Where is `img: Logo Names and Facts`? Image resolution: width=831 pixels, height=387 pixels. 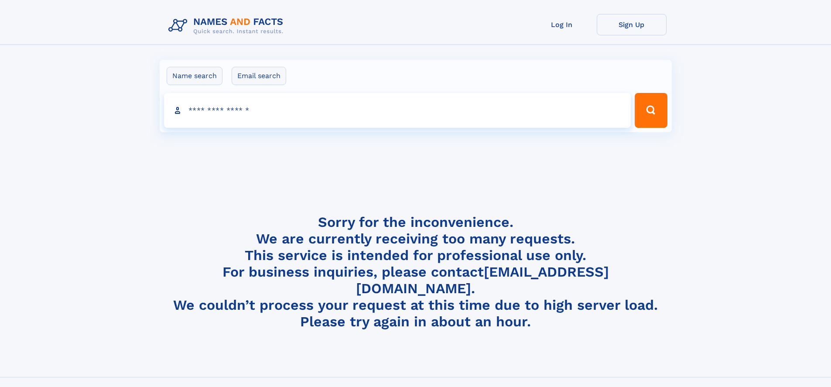
img: Logo Names and Facts is located at coordinates (228, 26).